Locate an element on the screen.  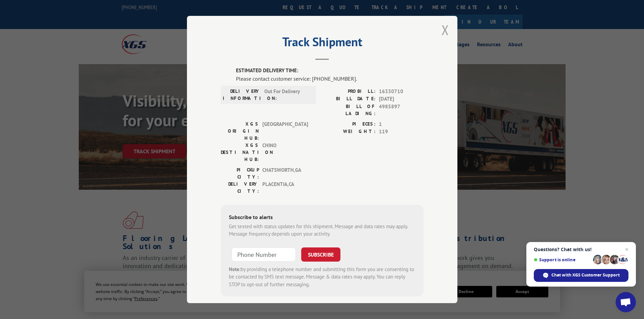
div: Subscribe to alerts is located at coordinates (322, 218).